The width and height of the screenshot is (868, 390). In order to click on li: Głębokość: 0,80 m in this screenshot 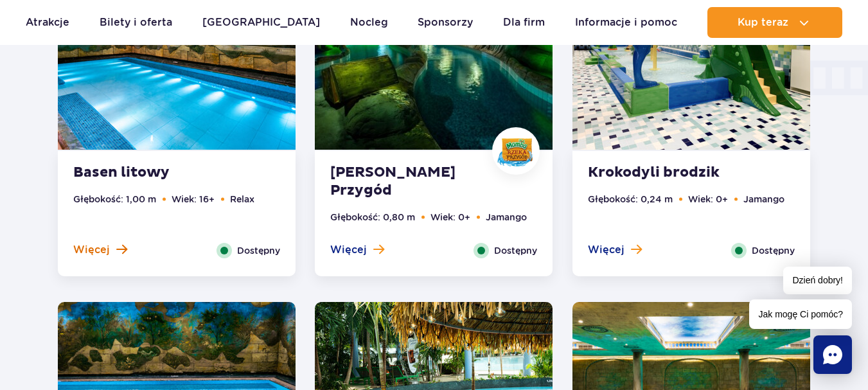, I will do `click(373, 217)`.